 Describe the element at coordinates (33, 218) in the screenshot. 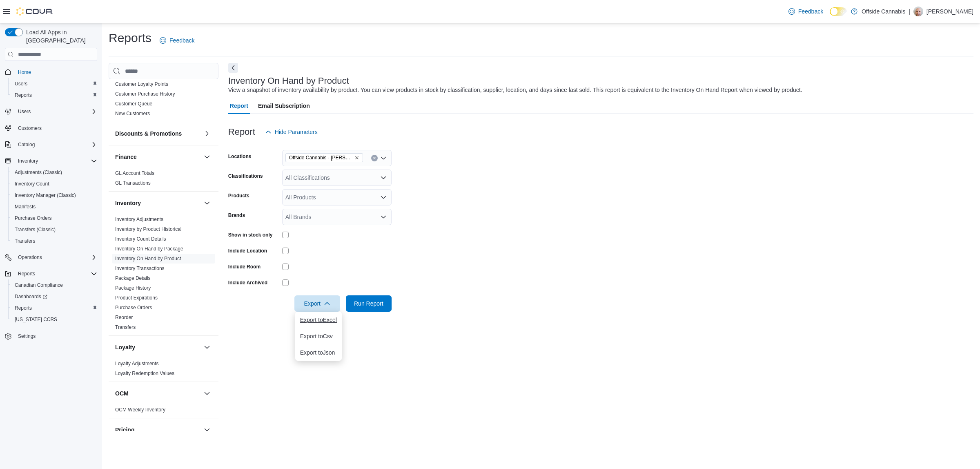

I see `a: Purchase Orders` at that location.